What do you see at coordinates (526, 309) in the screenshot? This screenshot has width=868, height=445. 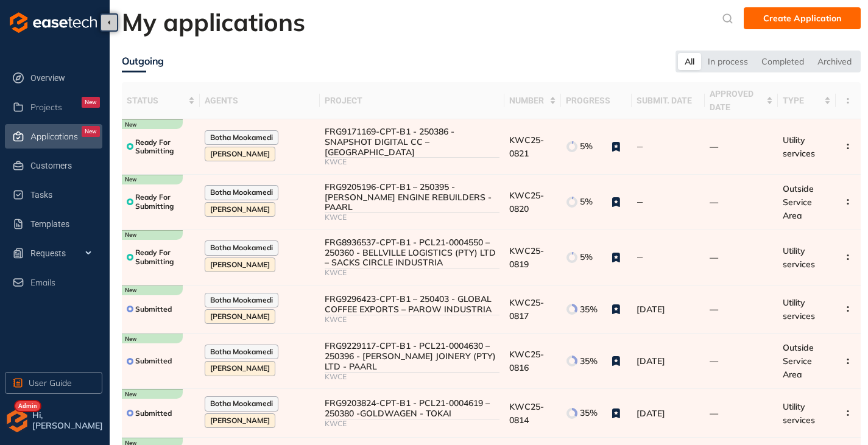 I see `span: KWC25-0817` at bounding box center [526, 309].